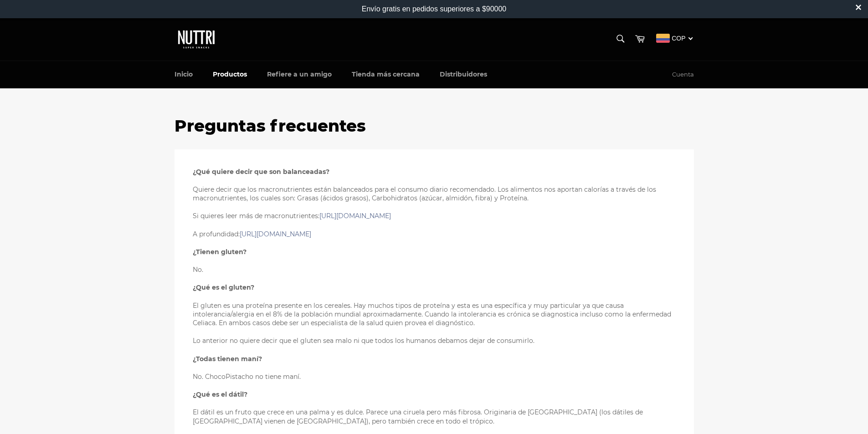 The image size is (868, 434). Describe the element at coordinates (464, 75) in the screenshot. I see `a: Distribuidores` at that location.